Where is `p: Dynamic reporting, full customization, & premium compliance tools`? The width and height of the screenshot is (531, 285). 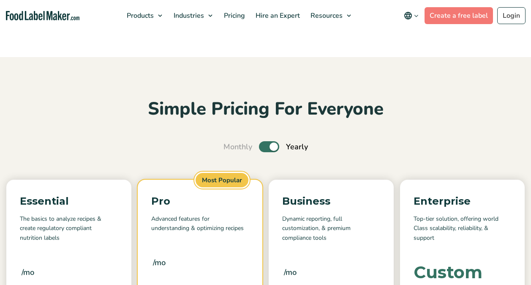
p: Dynamic reporting, full customization, & premium compliance tools is located at coordinates (331, 228).